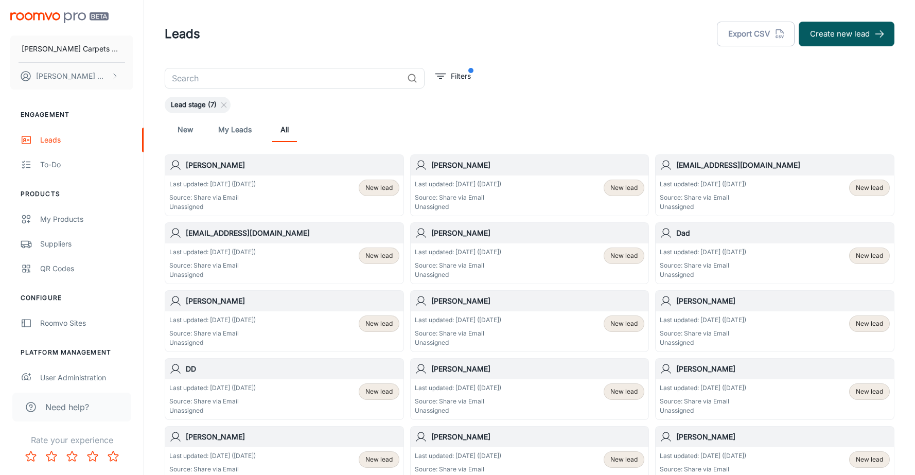 This screenshot has width=915, height=475. I want to click on h1: Leads, so click(182, 34).